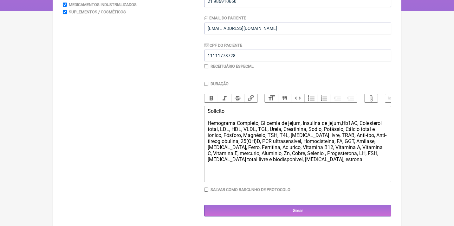 The width and height of the screenshot is (454, 226). I want to click on button: Heading, so click(272, 98).